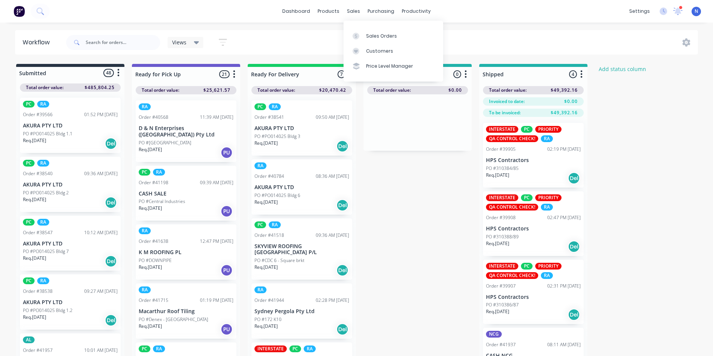 The height and width of the screenshot is (356, 713). I want to click on a: Sales Orders, so click(393, 36).